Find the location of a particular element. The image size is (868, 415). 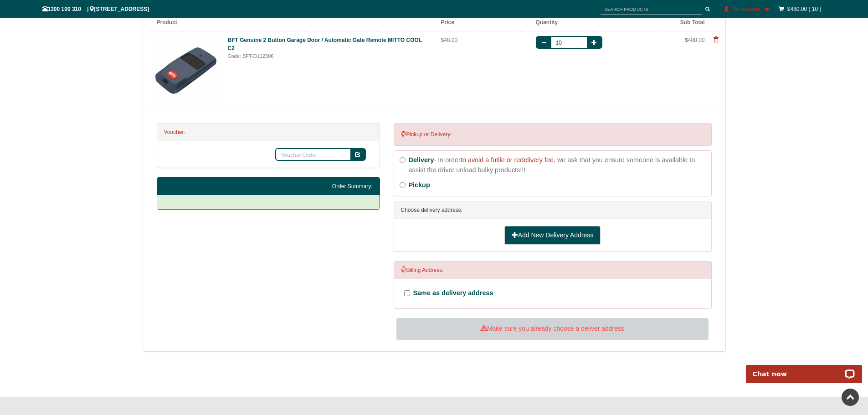

span: Pickup is located at coordinates (419, 185).